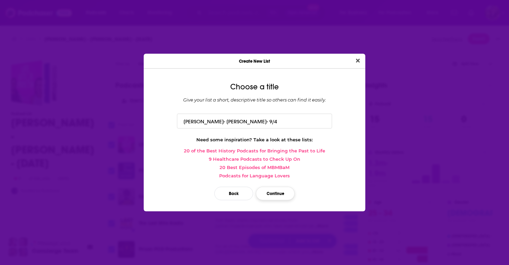 The image size is (509, 265). I want to click on button: Continue, so click(275, 193).